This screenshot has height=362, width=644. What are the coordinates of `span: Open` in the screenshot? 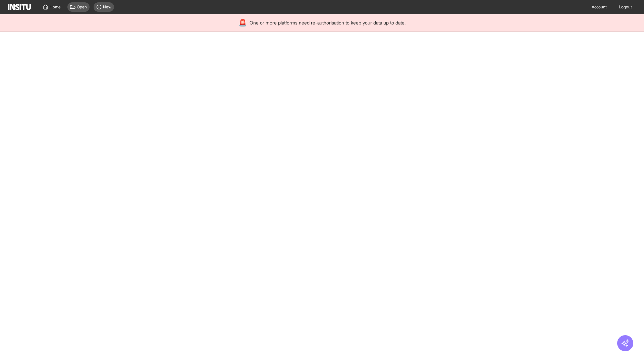 It's located at (82, 7).